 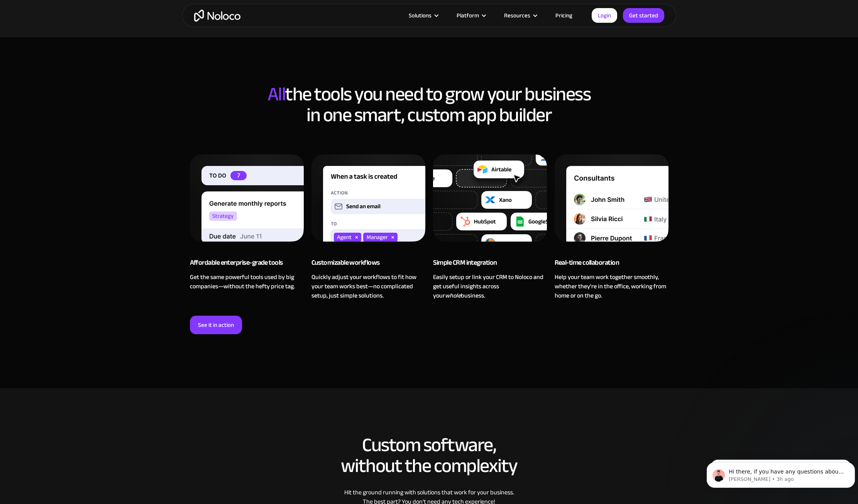 I want to click on p: Message from Darragh, sent 3h ago, so click(x=84, y=33).